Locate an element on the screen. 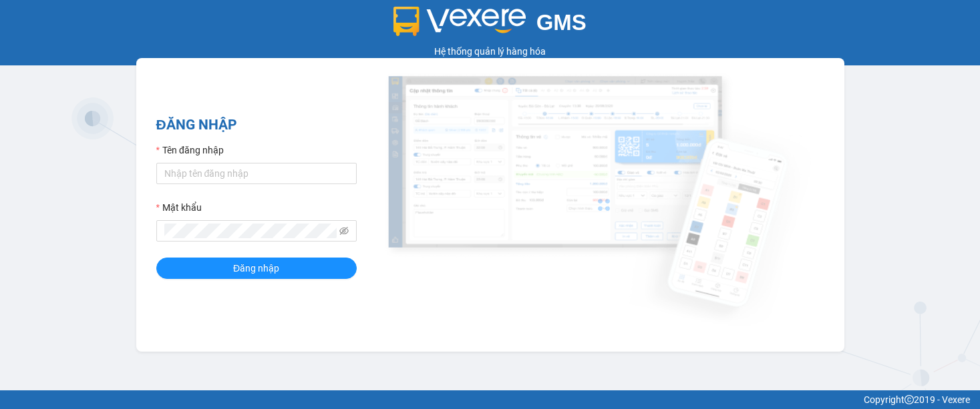  label: Tên đăng nhập is located at coordinates (190, 151).